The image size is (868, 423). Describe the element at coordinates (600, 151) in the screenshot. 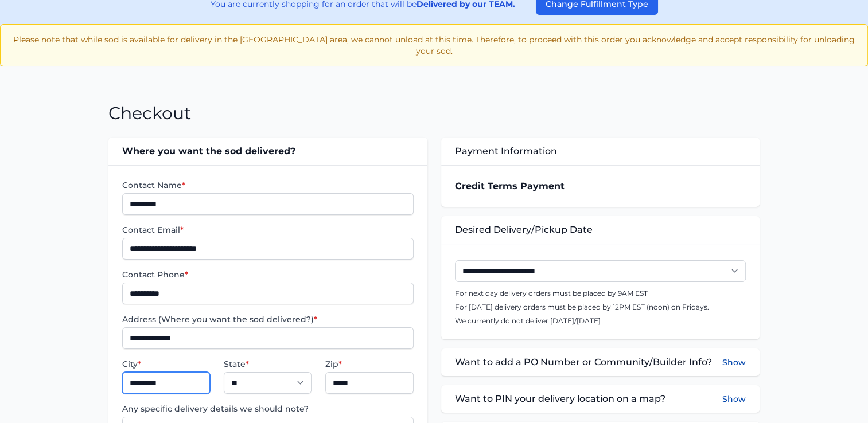

I see `div: Payment Information` at that location.